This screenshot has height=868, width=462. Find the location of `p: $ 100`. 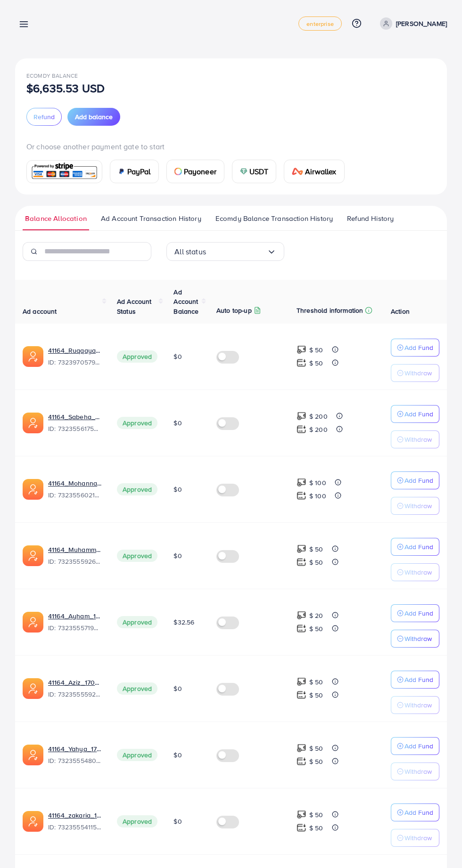

p: $ 100 is located at coordinates (318, 483).